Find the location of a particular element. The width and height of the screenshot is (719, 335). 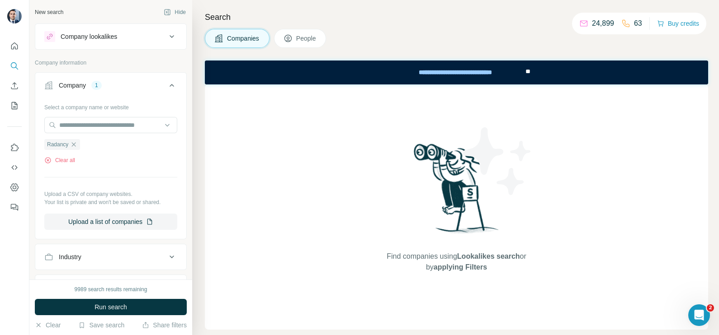

button: Save search is located at coordinates (101, 325).